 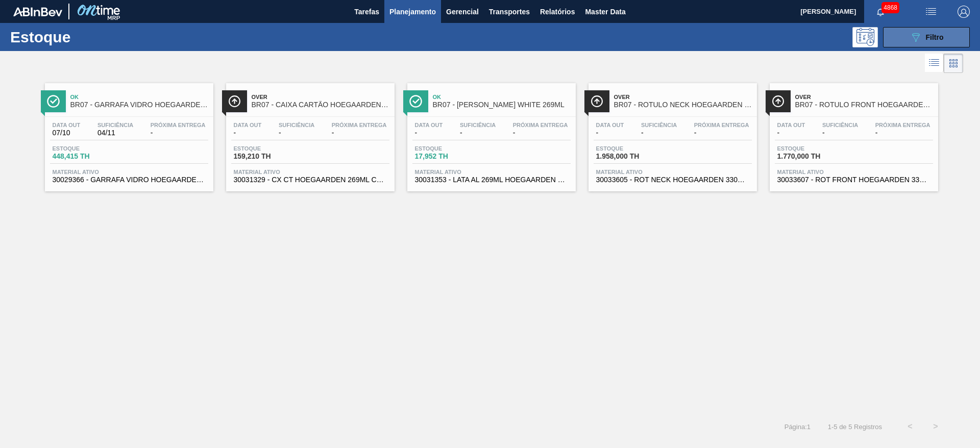 I want to click on span: 448,415 TH, so click(x=89, y=156).